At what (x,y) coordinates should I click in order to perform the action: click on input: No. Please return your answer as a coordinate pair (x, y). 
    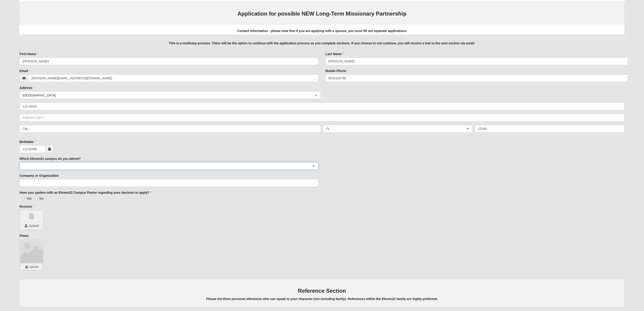
    Looking at the image, I should click on (36, 199).